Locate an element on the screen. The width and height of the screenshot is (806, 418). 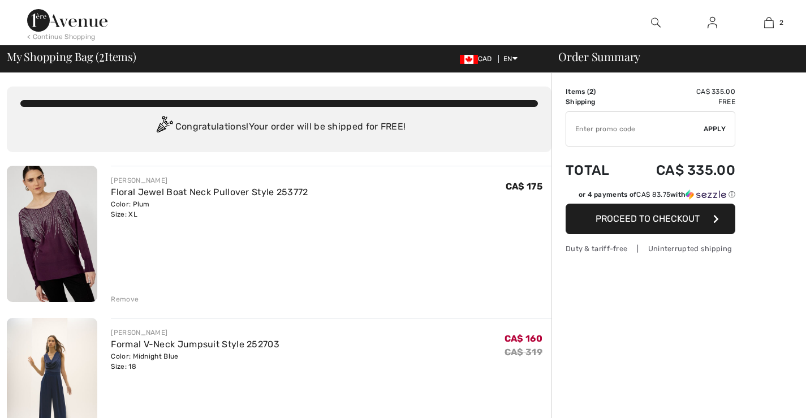
span: Apply is located at coordinates (715, 129).